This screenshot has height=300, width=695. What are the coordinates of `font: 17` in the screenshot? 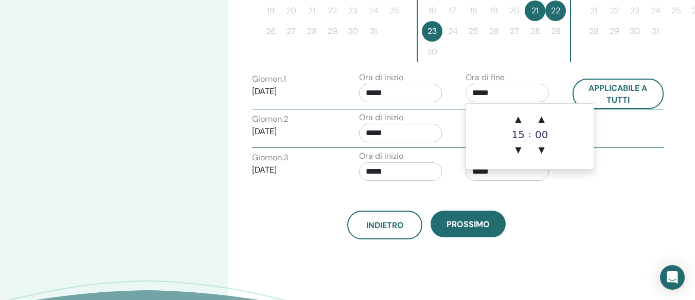 It's located at (453, 10).